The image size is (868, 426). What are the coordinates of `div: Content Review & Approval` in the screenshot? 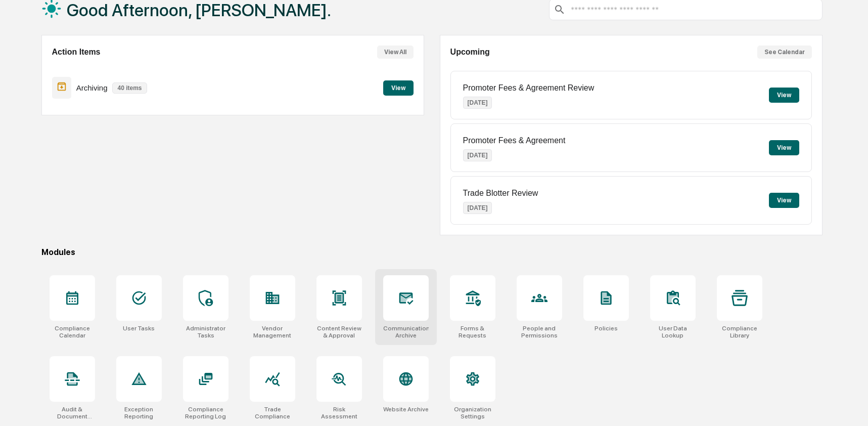 It's located at (339, 332).